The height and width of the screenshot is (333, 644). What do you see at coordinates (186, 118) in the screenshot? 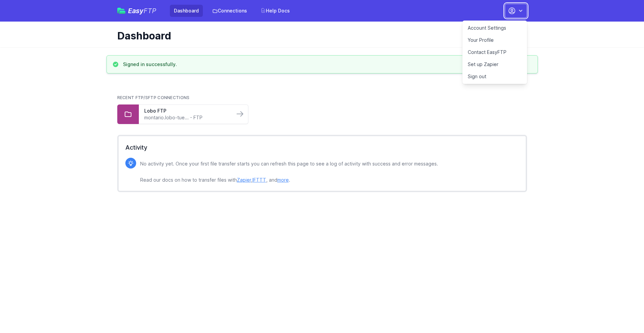
I see `a: montario.lobo-tue... - FTP` at bounding box center [186, 118].